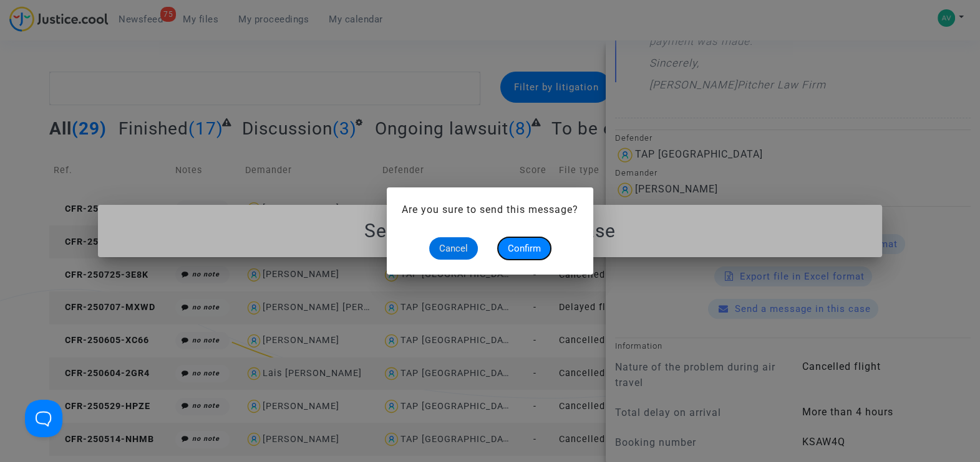  I want to click on button: Confirm, so click(524, 249).